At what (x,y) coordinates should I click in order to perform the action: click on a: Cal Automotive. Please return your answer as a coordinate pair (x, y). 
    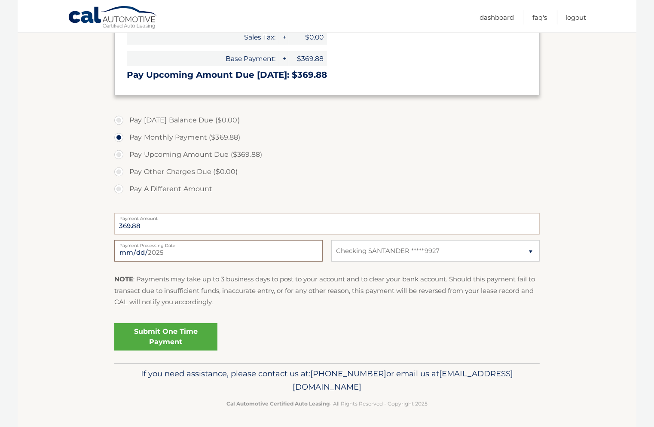
    Looking at the image, I should click on (113, 18).